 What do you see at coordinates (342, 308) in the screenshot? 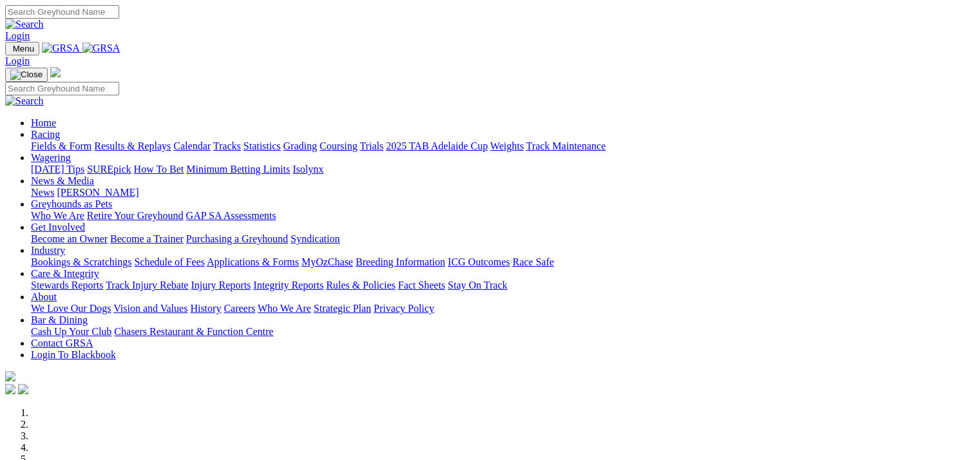
I see `a: Strategic Plan` at bounding box center [342, 308].